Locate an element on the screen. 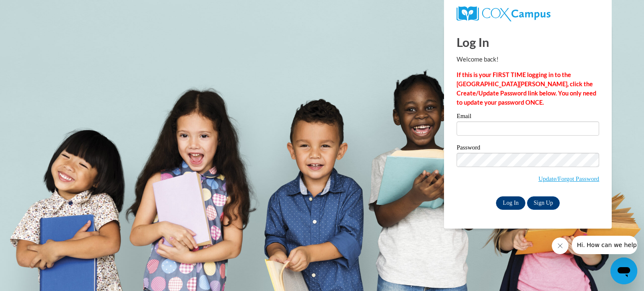  label: Password is located at coordinates (528, 149).